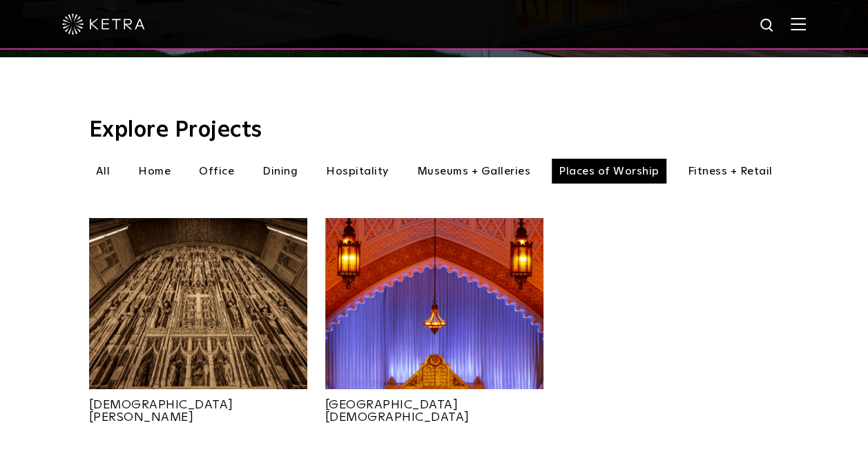  Describe the element at coordinates (103, 171) in the screenshot. I see `li: All` at that location.